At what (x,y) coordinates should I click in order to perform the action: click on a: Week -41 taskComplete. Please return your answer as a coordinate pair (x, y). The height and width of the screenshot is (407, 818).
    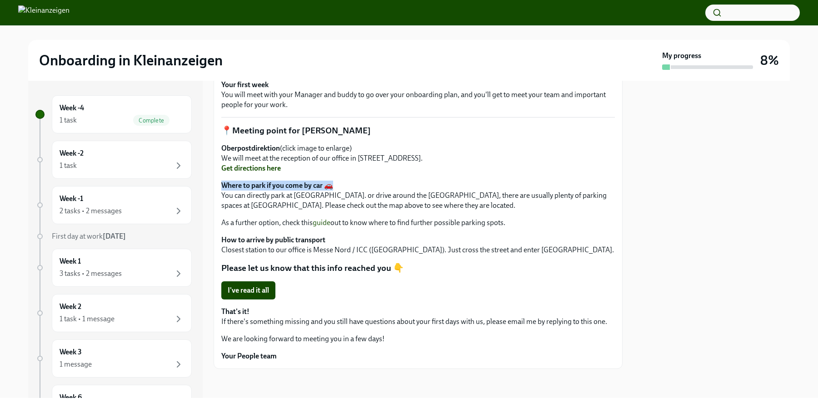
    Looking at the image, I should click on (114, 114).